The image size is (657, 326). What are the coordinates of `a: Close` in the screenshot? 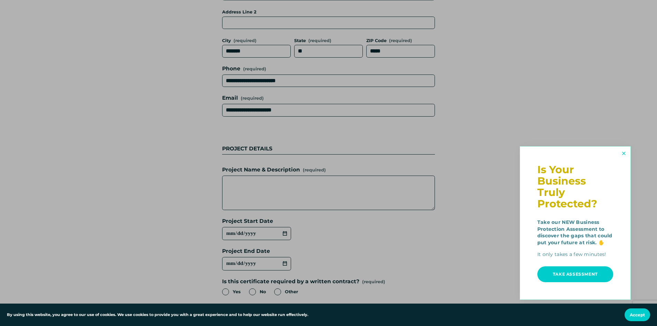 It's located at (624, 153).